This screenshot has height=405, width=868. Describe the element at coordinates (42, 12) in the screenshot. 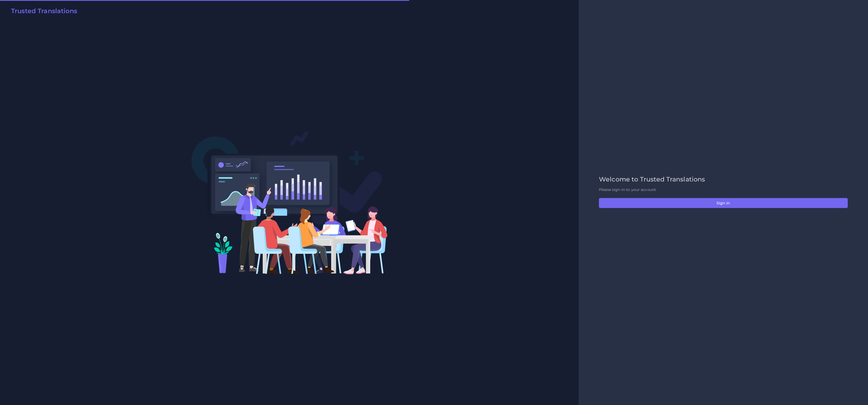

I see `a: Trusted Translations` at that location.